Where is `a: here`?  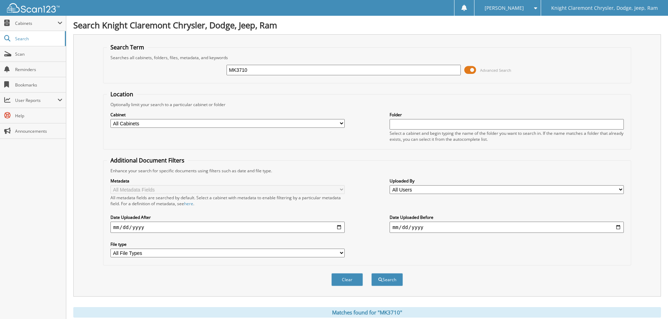
a: here is located at coordinates (189, 204).